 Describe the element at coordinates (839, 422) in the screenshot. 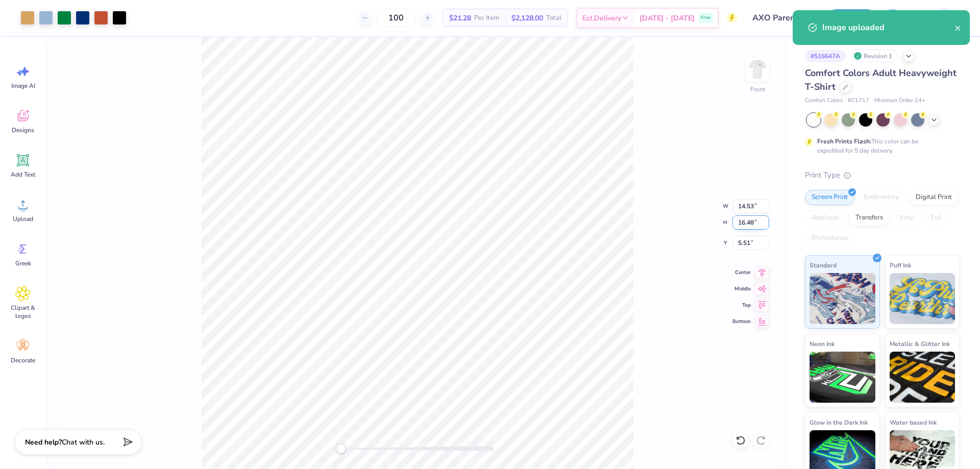

I see `span: Glow in the Dark Ink` at that location.